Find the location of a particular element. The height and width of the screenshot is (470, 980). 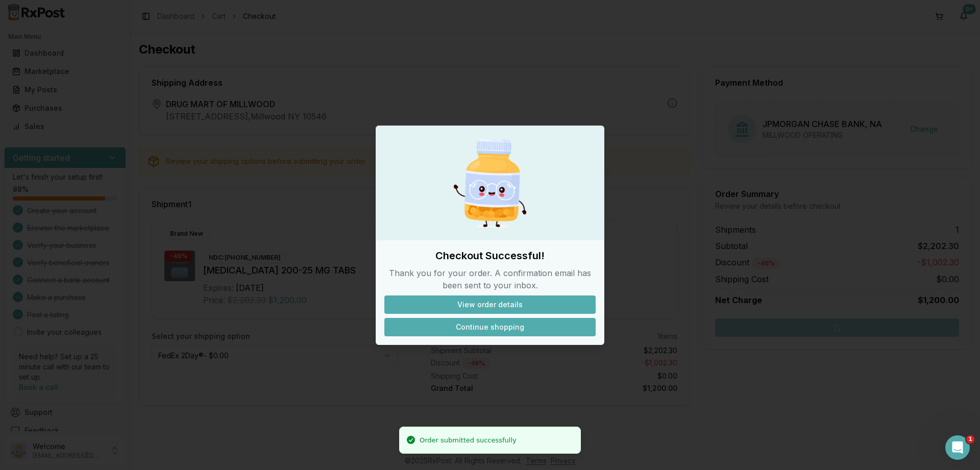

img: Happy Pill Bottle is located at coordinates (490, 183).